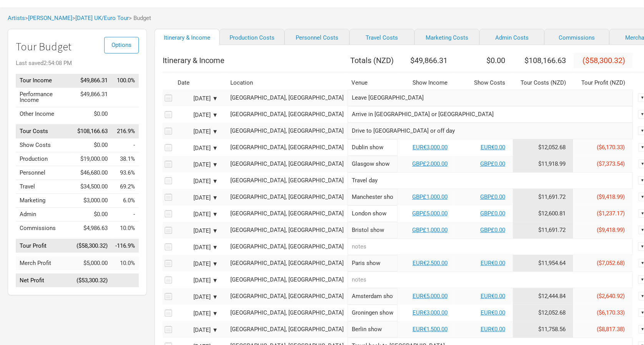  I want to click on td: Admin, so click(44, 215).